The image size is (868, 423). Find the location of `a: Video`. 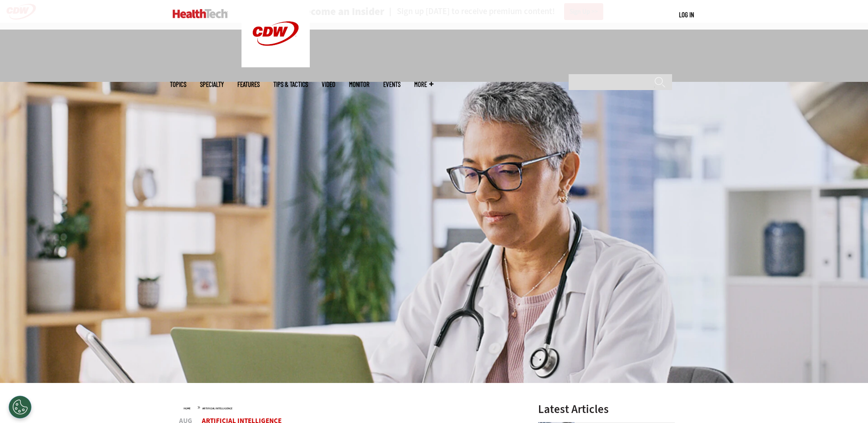

a: Video is located at coordinates (329, 84).